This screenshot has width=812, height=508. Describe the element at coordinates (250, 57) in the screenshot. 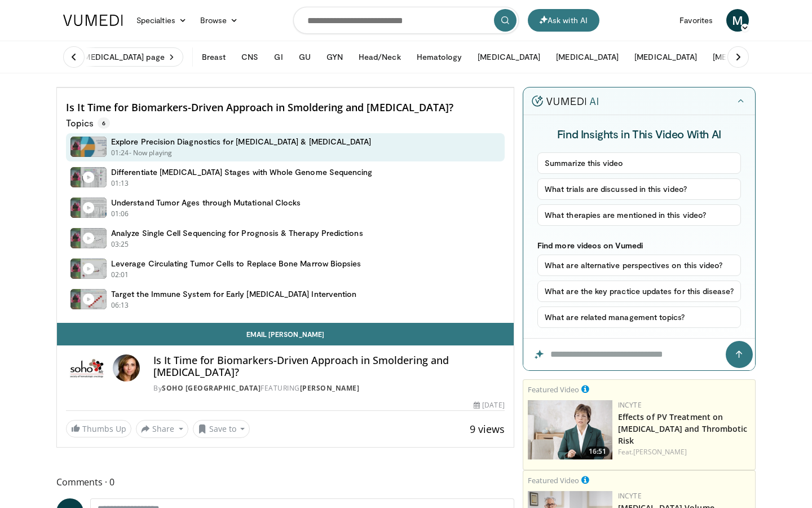

I see `button: CNS` at that location.